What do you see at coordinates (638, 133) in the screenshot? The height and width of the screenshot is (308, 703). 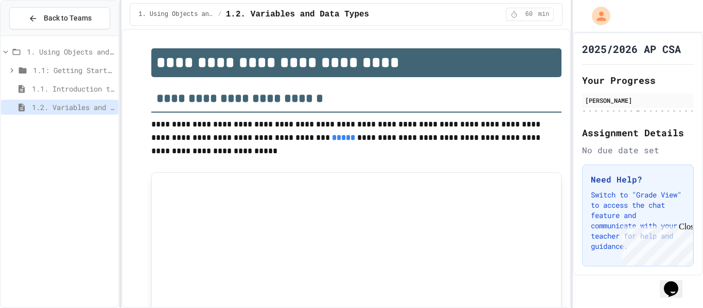 I see `h2: Assignment Details` at bounding box center [638, 133].